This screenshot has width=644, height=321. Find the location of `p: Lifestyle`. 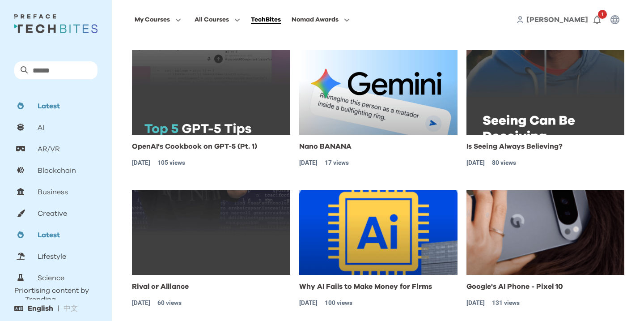

p: Lifestyle is located at coordinates (52, 256).